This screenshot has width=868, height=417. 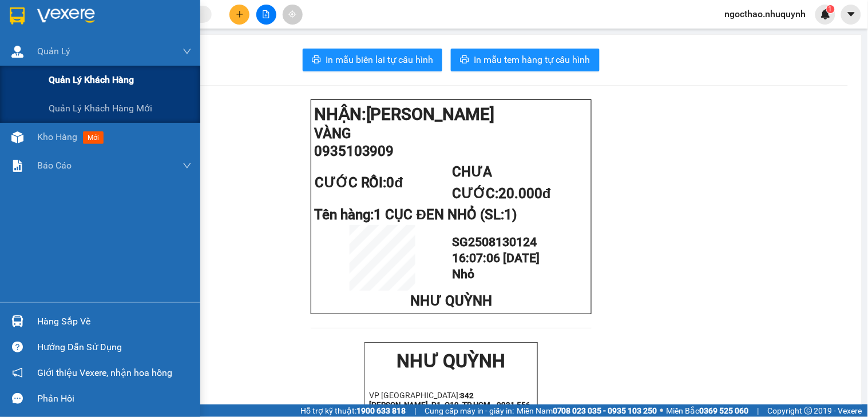 What do you see at coordinates (55, 165) in the screenshot?
I see `span: Báo cáo` at bounding box center [55, 165].